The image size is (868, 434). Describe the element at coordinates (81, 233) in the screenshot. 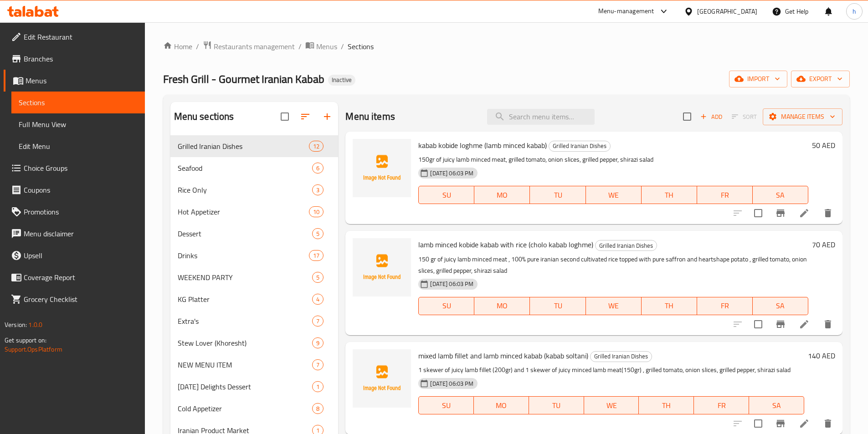

I see `span: Menu disclaimer` at that location.